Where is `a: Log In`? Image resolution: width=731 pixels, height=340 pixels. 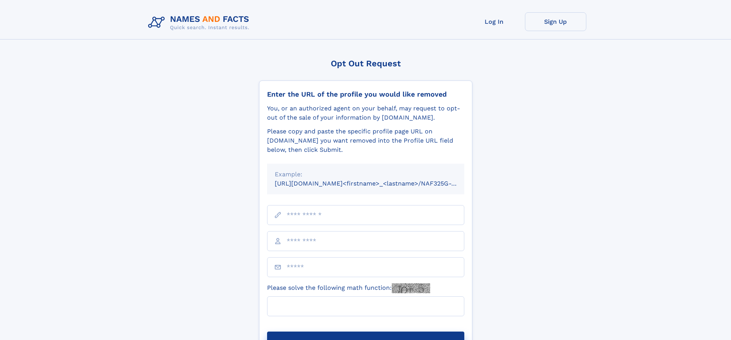 a: Log In is located at coordinates (494, 21).